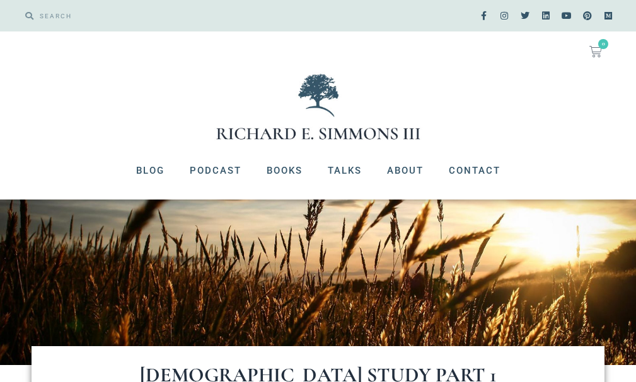  What do you see at coordinates (215, 171) in the screenshot?
I see `a: Podcast` at bounding box center [215, 171].